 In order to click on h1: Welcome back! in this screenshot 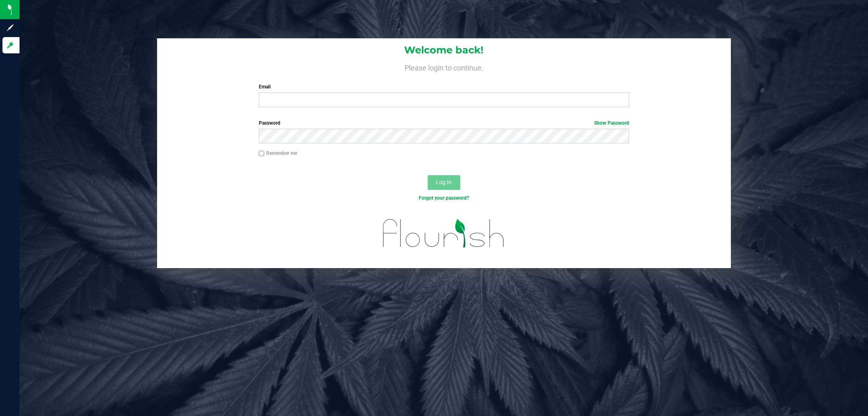, I will do `click(444, 50)`.